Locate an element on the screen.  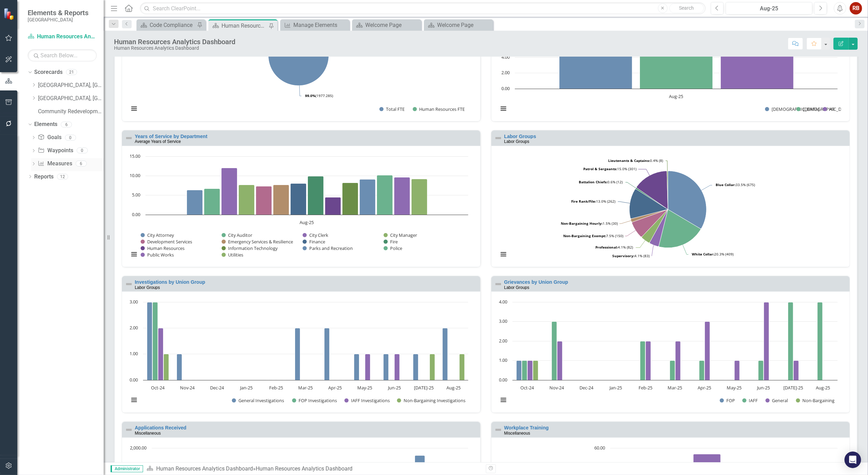
text: (1977.285) is located at coordinates (319, 95).